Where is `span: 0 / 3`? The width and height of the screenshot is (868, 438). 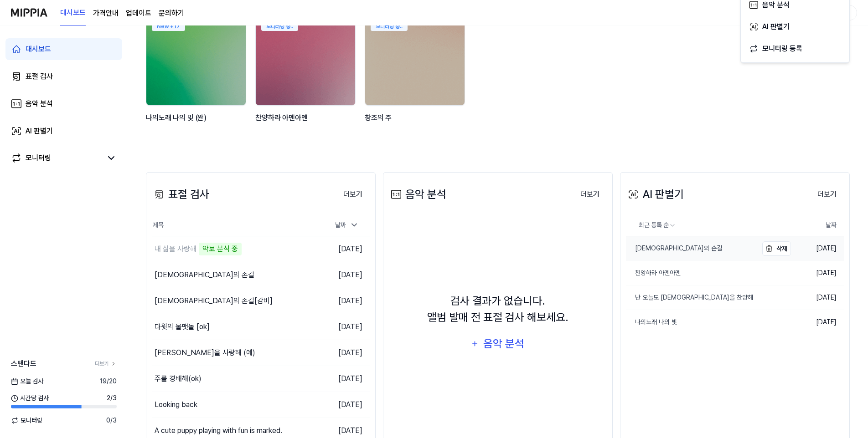
span: 0 / 3 is located at coordinates (111, 420).